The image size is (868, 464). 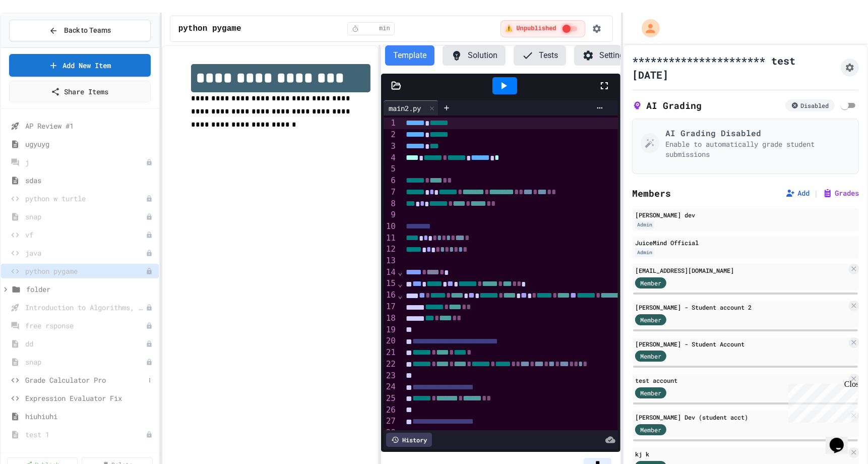 What do you see at coordinates (90, 398) in the screenshot?
I see `span: Expression Evaluator Fix` at bounding box center [90, 398].